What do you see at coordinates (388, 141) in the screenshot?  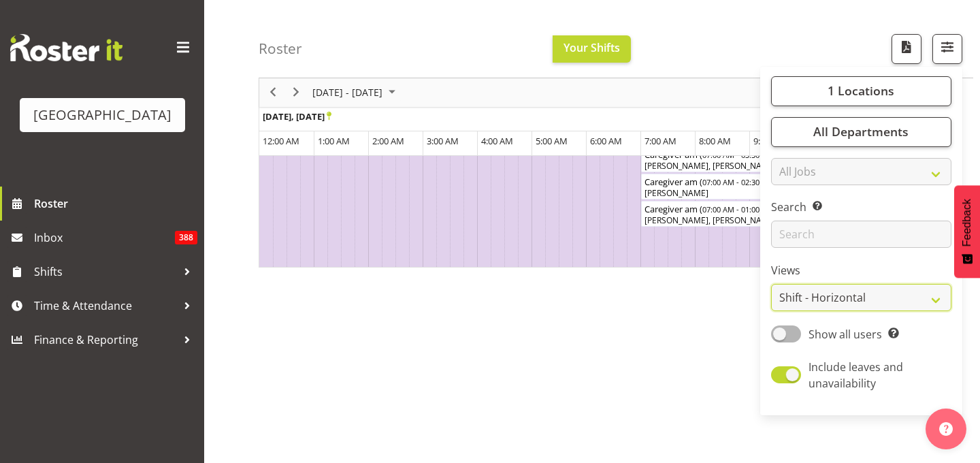 I see `span: 2:00 AM` at bounding box center [388, 141].